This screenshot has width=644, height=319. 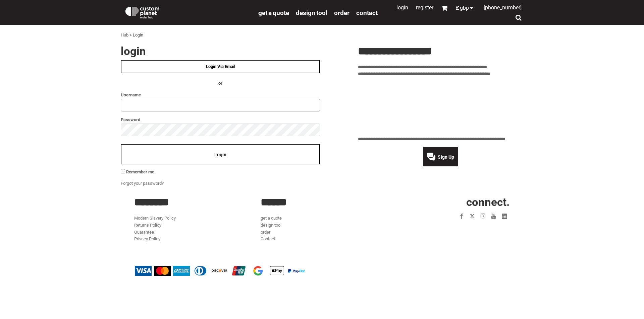 I want to click on a: Returns Policy, so click(x=147, y=225).